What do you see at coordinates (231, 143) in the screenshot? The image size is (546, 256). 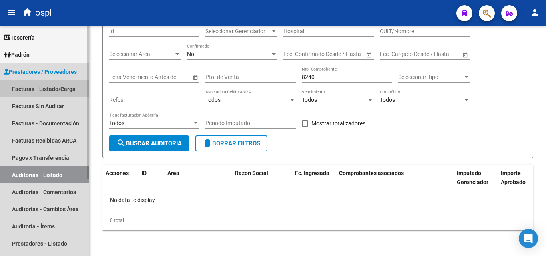 I see `span: Borrar Filtros` at bounding box center [231, 143].